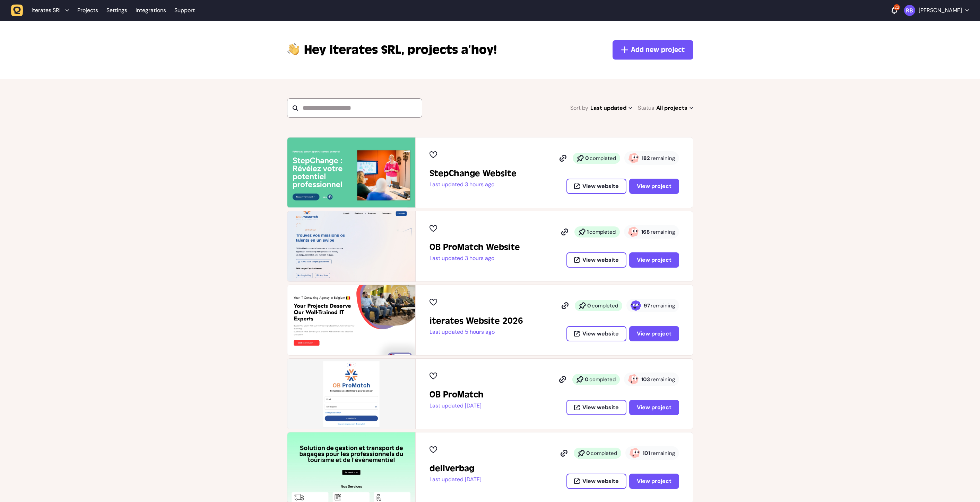  Describe the element at coordinates (477, 322) in the screenshot. I see `h2: iterates Website 2026` at that location.